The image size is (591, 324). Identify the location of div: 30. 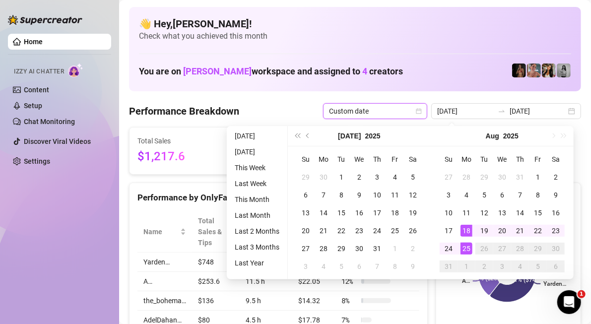
(556, 249).